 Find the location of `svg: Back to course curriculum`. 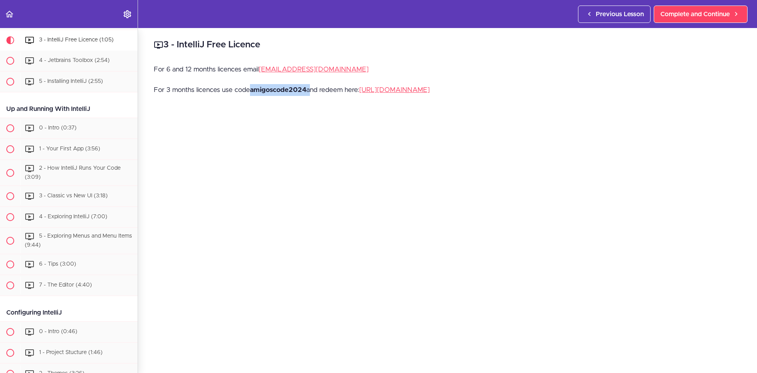

svg: Back to course curriculum is located at coordinates (9, 14).